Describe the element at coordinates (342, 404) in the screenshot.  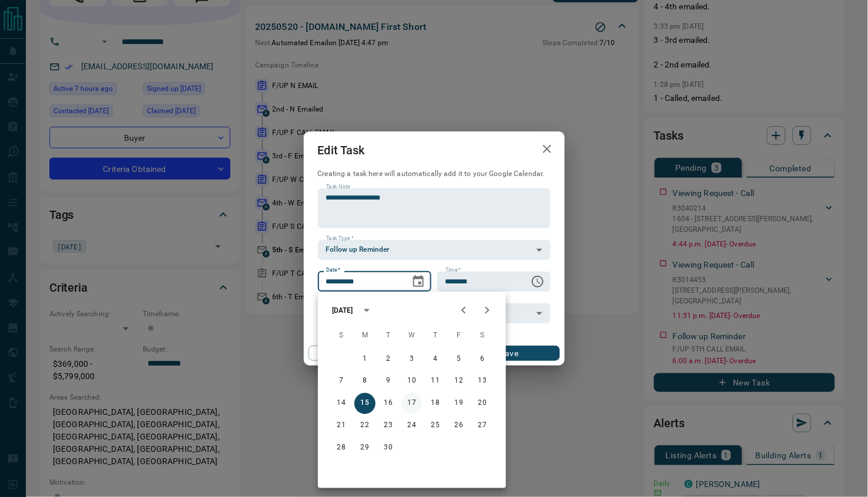
I see `button: 14` at that location.